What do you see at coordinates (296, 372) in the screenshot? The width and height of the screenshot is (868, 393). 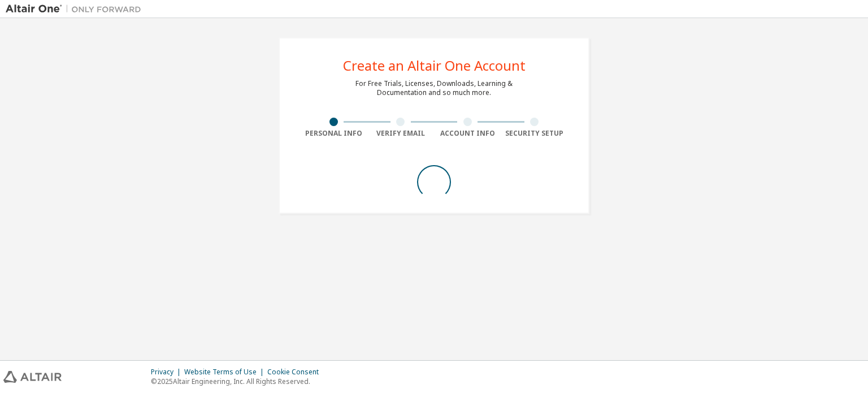 I see `div: Cookie Consent` at bounding box center [296, 372].